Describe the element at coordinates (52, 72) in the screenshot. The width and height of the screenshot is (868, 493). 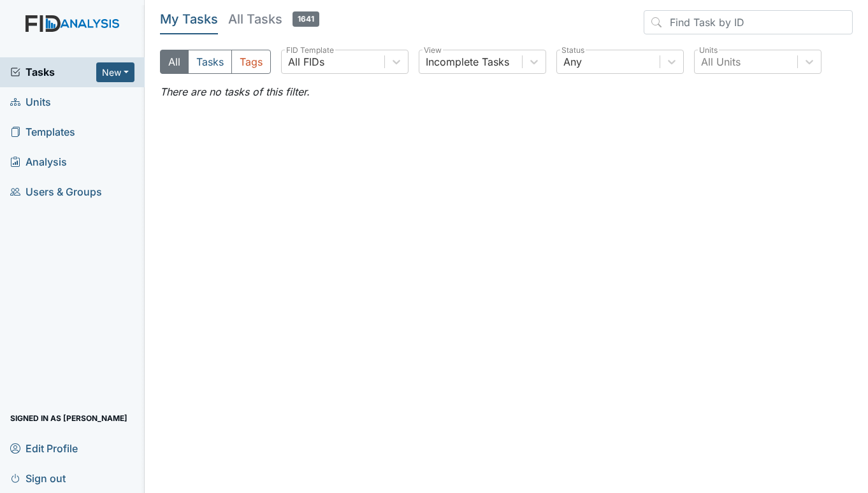
I see `span: Tasks` at that location.